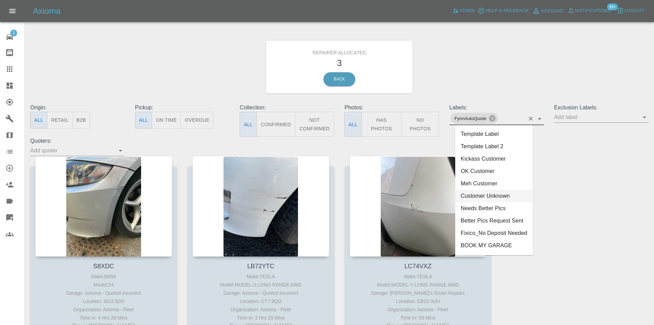  What do you see at coordinates (340, 63) in the screenshot?
I see `h3: 3` at bounding box center [340, 63].